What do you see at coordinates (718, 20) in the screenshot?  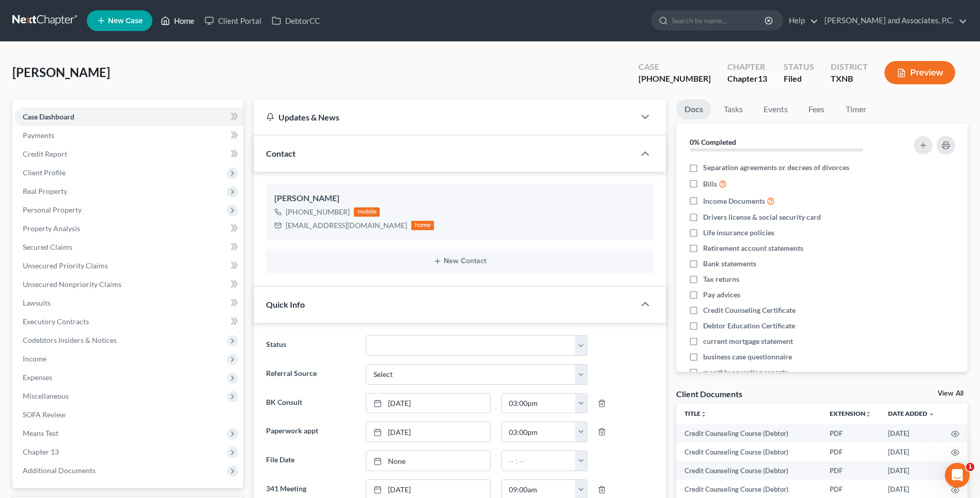 I see `input: Search by name...` at bounding box center [718, 20].